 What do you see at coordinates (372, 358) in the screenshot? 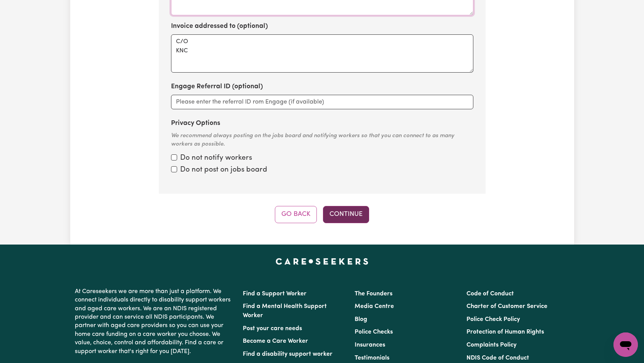
I see `a: Testimonials` at bounding box center [372, 358].